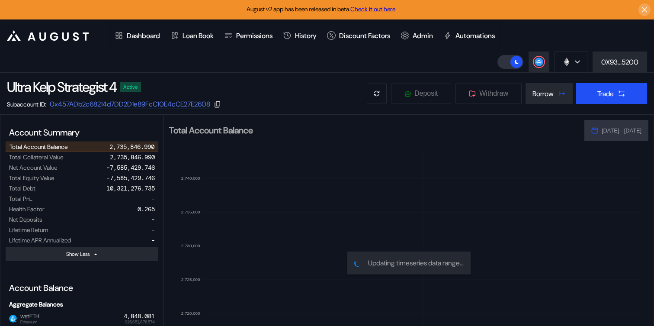 The width and height of the screenshot is (654, 326). I want to click on button: Borrow, so click(549, 93).